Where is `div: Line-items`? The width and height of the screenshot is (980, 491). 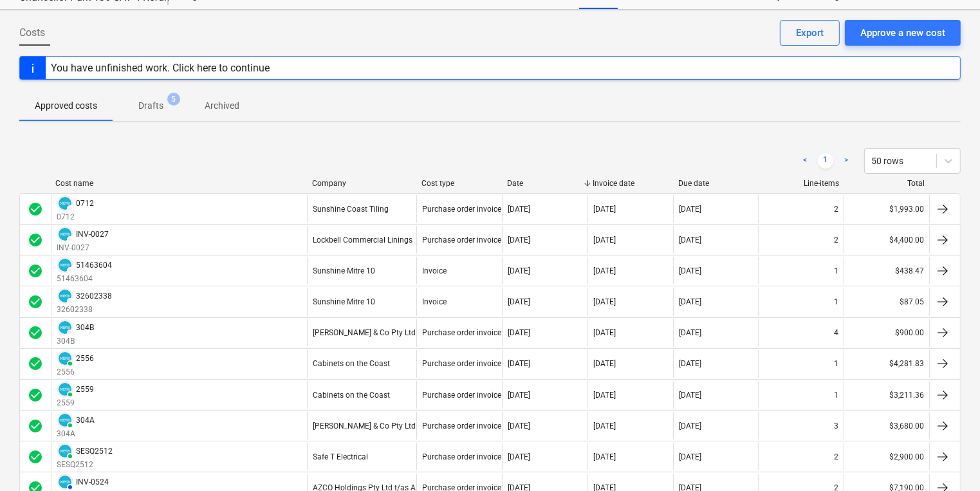
div: Line-items is located at coordinates (801, 183).